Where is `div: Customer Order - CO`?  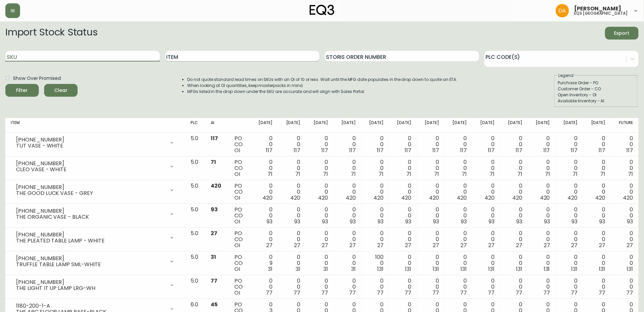 div: Customer Order - CO is located at coordinates (596, 89).